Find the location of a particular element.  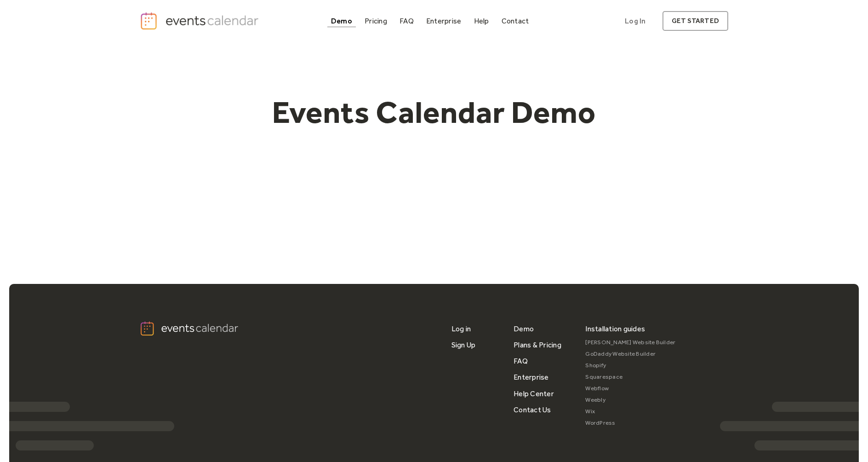

a: Sign Up is located at coordinates (464, 344).